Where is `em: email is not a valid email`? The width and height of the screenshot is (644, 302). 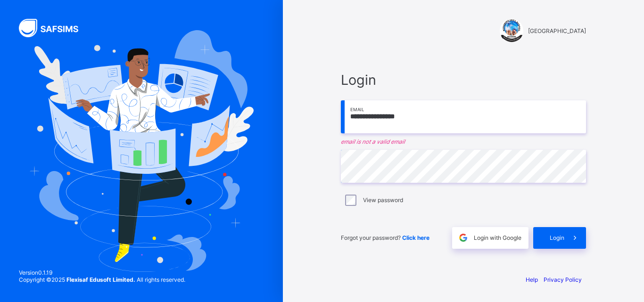 em: email is not a valid email is located at coordinates (463, 141).